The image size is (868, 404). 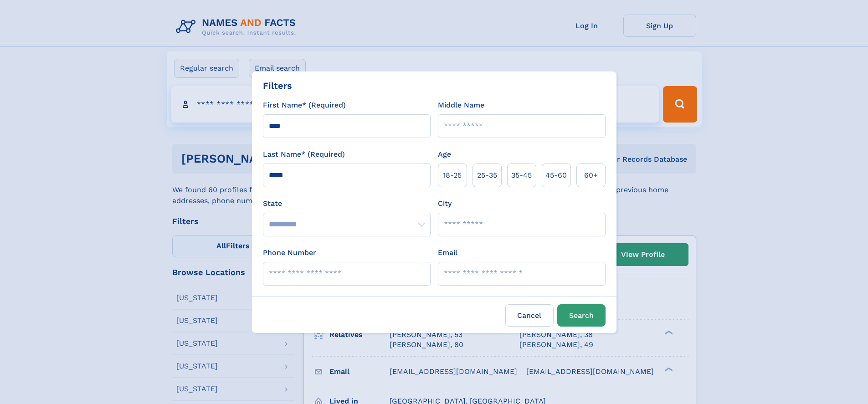 I want to click on label: State, so click(x=347, y=204).